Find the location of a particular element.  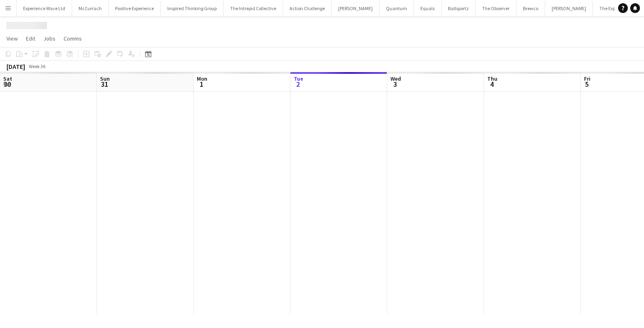

span: Jobs is located at coordinates (49, 39).